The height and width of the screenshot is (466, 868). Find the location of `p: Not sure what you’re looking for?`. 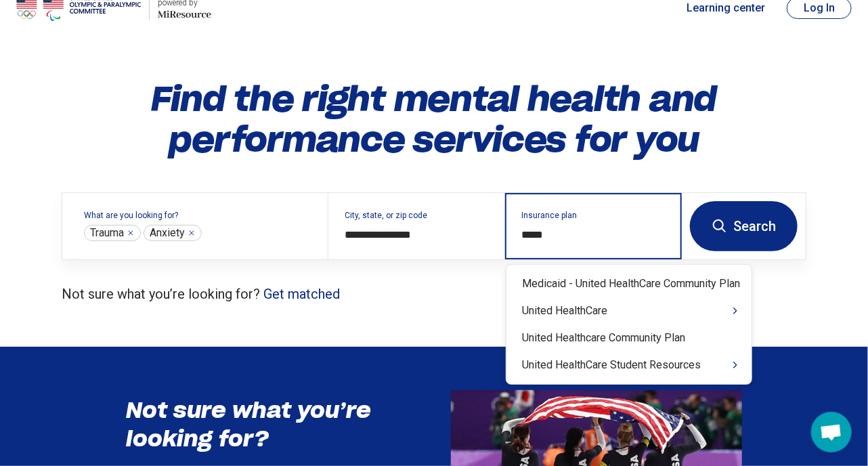

p: Not sure what you’re looking for? is located at coordinates (434, 293).